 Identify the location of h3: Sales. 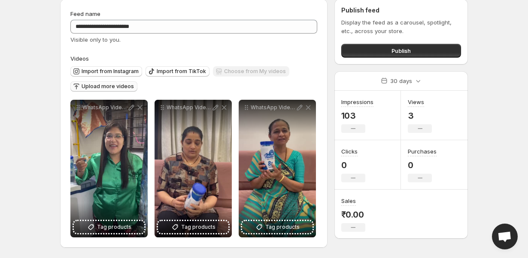
(349, 200).